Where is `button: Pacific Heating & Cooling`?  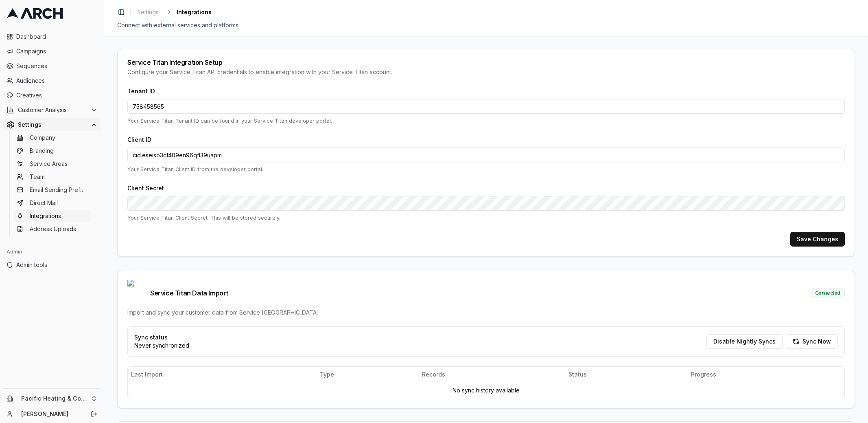 button: Pacific Heating & Cooling is located at coordinates (51, 398).